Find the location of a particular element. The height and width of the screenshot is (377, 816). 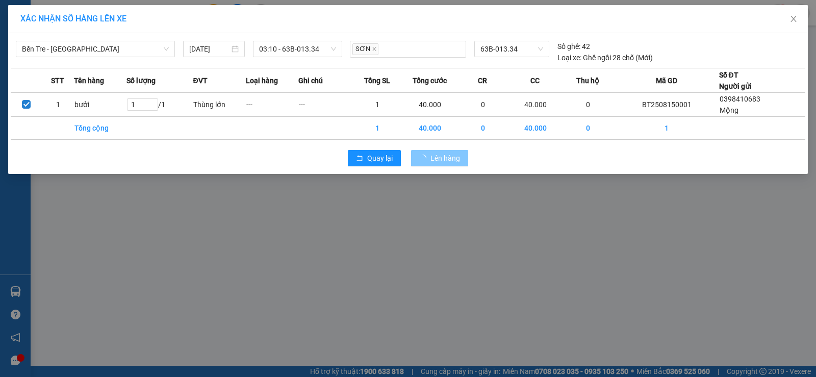

span: Quận 5 is located at coordinates (114, 16).